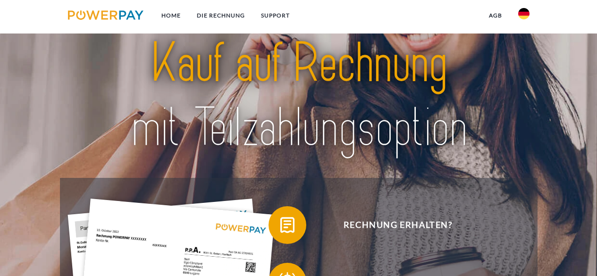  What do you see at coordinates (524, 14) in the screenshot?
I see `img: de` at bounding box center [524, 14].